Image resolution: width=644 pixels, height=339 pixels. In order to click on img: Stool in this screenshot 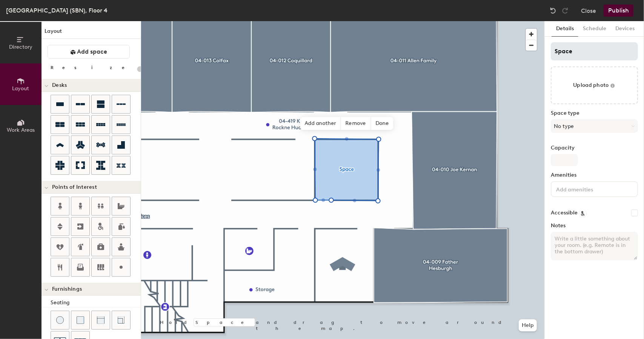, I will do `click(60, 320)`.